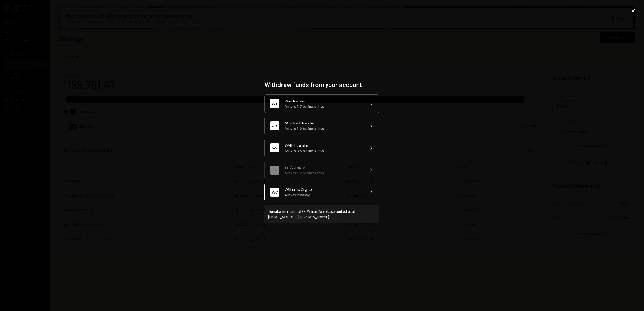  What do you see at coordinates (322, 126) in the screenshot?
I see `button: ABACH Bank transferArrives 1-2 business days` at bounding box center [322, 126].